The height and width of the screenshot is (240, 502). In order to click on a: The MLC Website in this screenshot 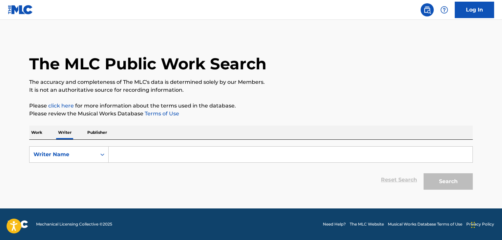, I will do `click(367, 224)`.